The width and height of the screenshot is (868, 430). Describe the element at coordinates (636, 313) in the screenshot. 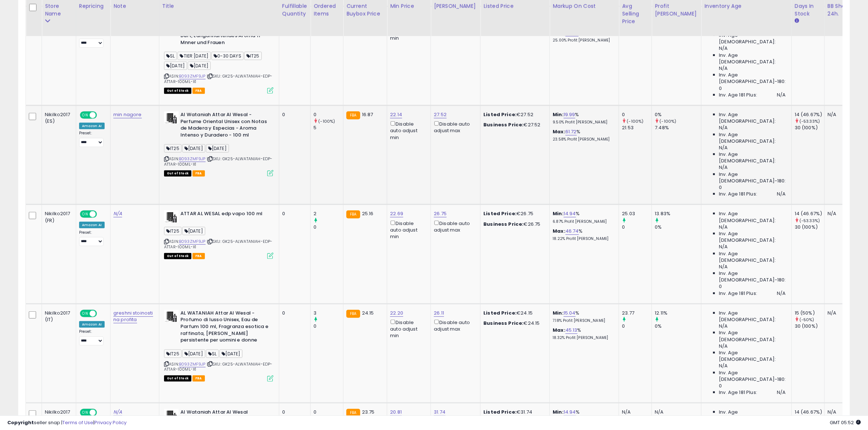

I see `div: 23.77` at that location.